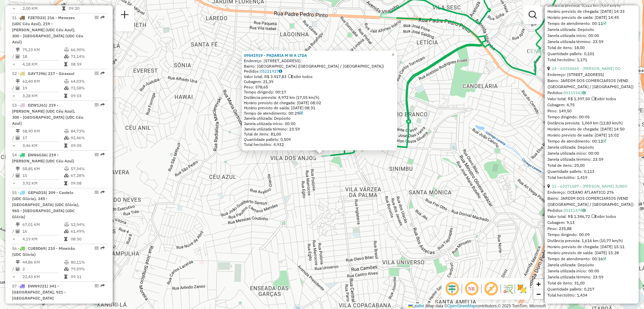 The image size is (644, 309). What do you see at coordinates (319, 118) in the screenshot?
I see `div: Janela utilizada: Depósito` at bounding box center [319, 118].